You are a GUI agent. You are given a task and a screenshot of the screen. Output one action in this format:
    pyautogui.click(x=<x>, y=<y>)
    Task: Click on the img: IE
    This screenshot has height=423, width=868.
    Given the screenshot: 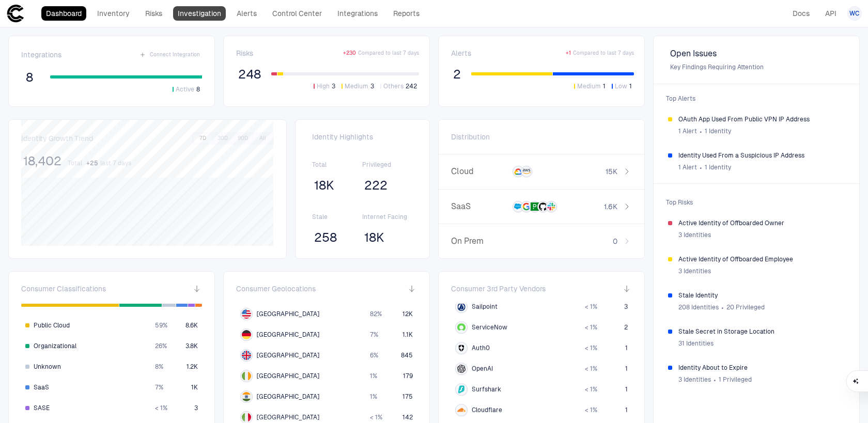 What is the action you would take?
    pyautogui.click(x=247, y=377)
    